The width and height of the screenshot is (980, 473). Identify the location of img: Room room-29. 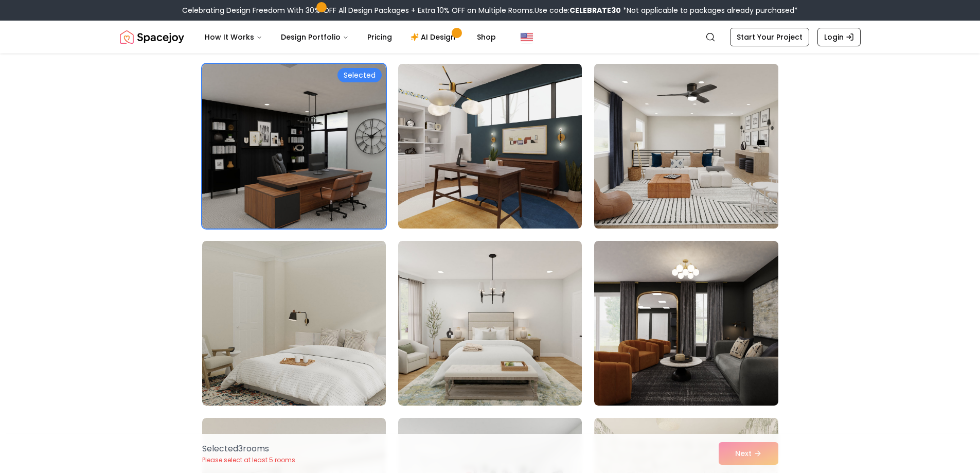
(489, 323).